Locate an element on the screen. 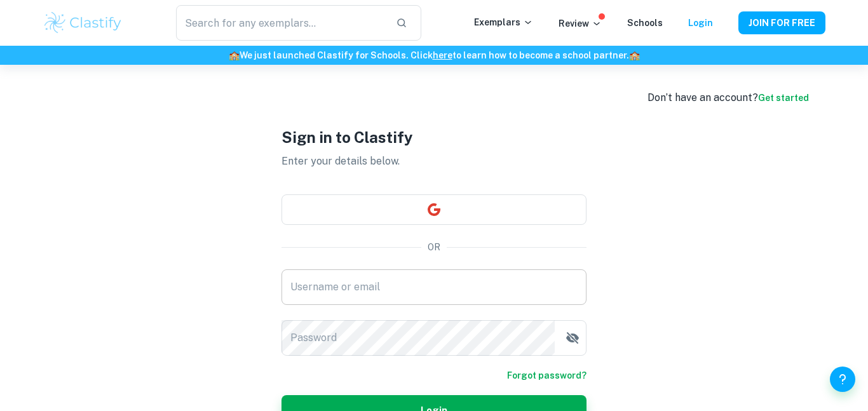  p: Enter your details below. is located at coordinates (434, 162).